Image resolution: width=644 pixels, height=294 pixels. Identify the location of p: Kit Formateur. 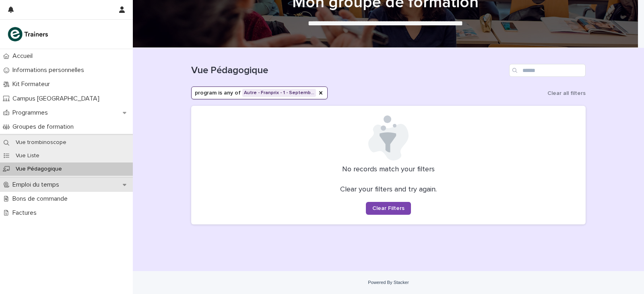
(33, 84).